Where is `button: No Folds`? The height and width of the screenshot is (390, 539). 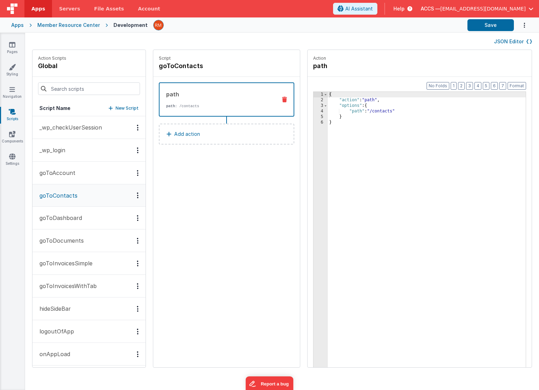 button: No Folds is located at coordinates (438, 86).